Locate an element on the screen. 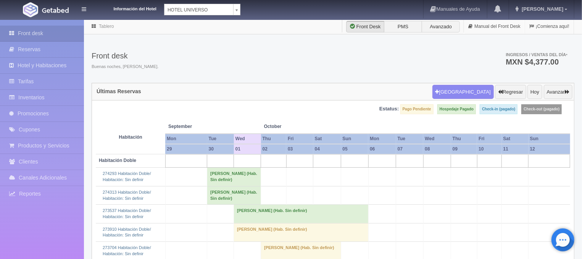 The height and width of the screenshot is (259, 582). button: Avanzar is located at coordinates (558, 92).